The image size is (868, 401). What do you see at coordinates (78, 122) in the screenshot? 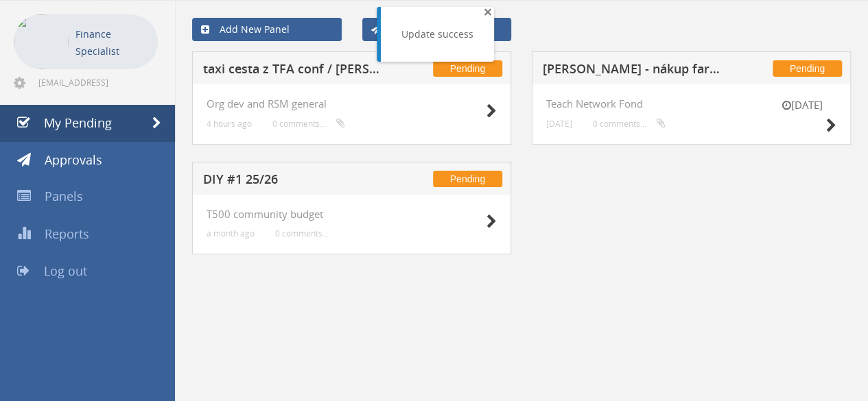
I see `span: My Pending` at bounding box center [78, 122].